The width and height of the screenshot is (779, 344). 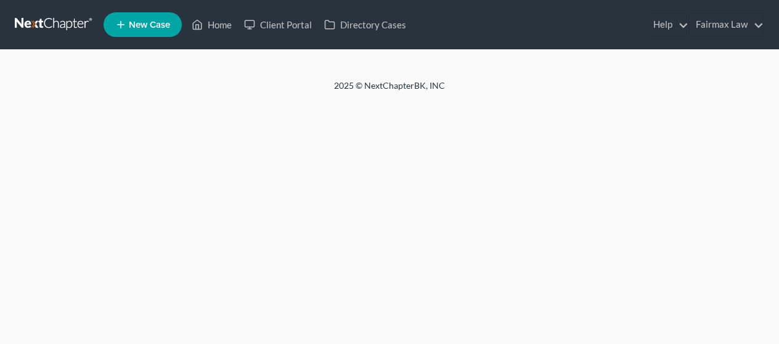 I want to click on a: Directory Cases, so click(x=365, y=25).